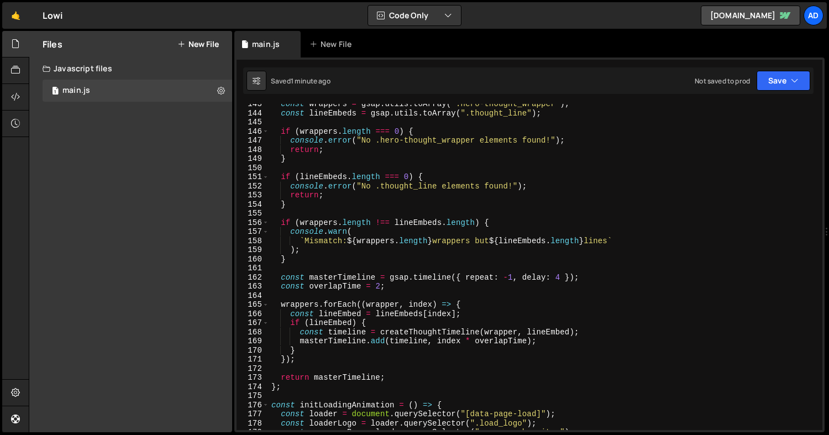 This screenshot has height=435, width=829. I want to click on div: 169, so click(253, 341).